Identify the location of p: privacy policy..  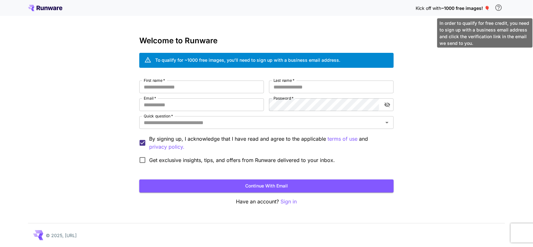
(167, 147).